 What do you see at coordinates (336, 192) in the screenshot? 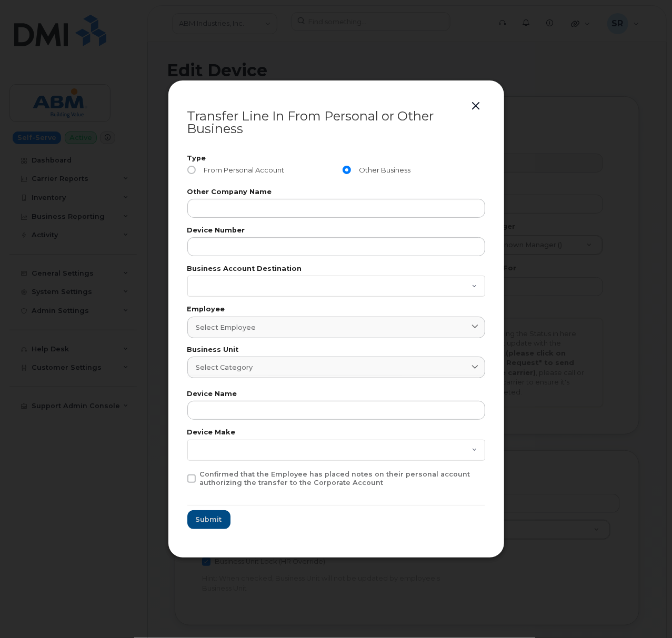
I see `label: Other Company Name` at bounding box center [336, 192].